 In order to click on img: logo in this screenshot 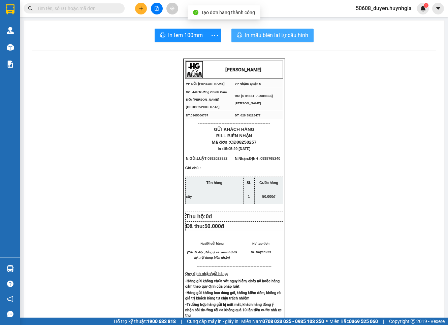, I will do `click(194, 70)`.